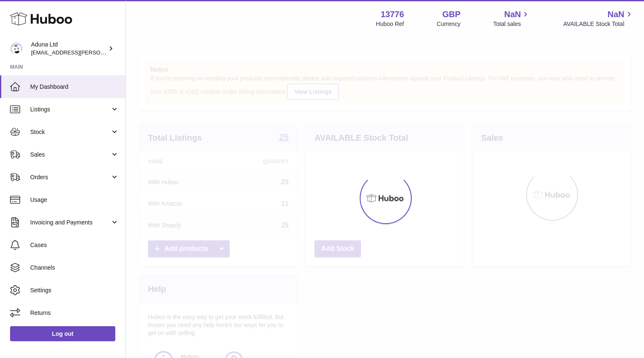 Image resolution: width=644 pixels, height=358 pixels. What do you see at coordinates (451, 14) in the screenshot?
I see `strong: GBP` at bounding box center [451, 14].